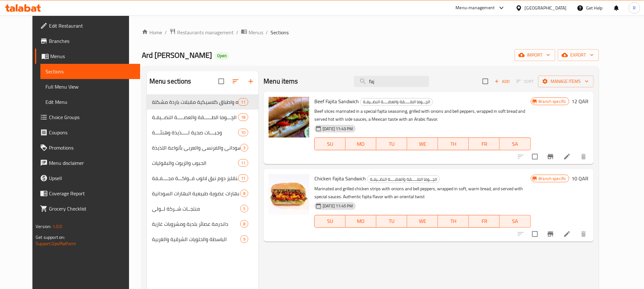 The height and width of the screenshot is (289, 644). What do you see at coordinates (222, 56) in the screenshot?
I see `span: Open` at bounding box center [222, 56].